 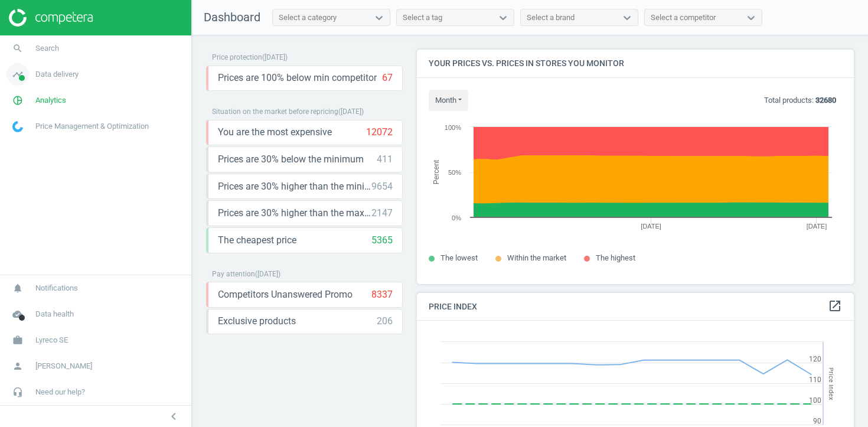 What do you see at coordinates (537, 258) in the screenshot?
I see `span: Within the market` at bounding box center [537, 258].